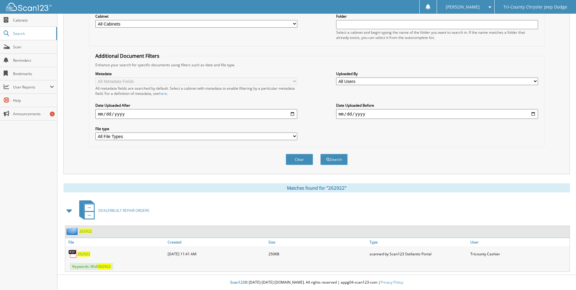 The width and height of the screenshot is (576, 290). I want to click on span: Cabinets, so click(33, 20).